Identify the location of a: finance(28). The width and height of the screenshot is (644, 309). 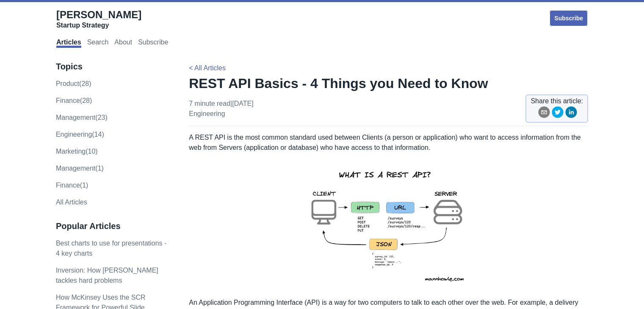
(73, 100).